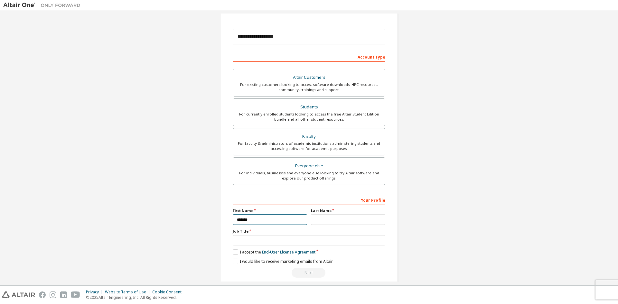  What do you see at coordinates (270, 211) in the screenshot?
I see `label: First Name` at bounding box center [270, 211].